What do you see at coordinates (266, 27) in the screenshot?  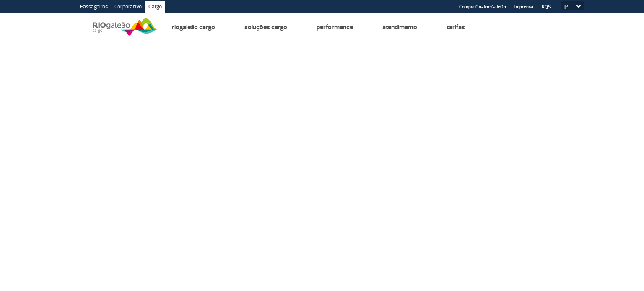 I see `a: Soluções Cargo` at bounding box center [266, 27].